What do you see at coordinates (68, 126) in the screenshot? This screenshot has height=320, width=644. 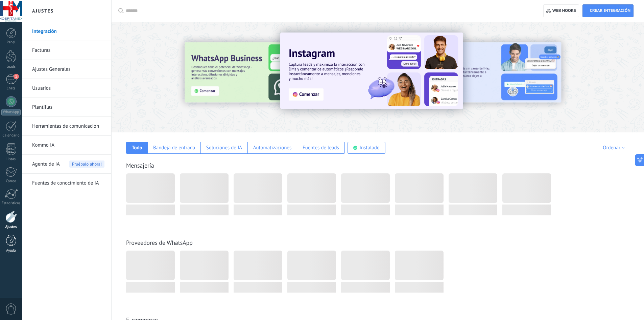 I see `a: Herramientas de comunicación` at bounding box center [68, 126].